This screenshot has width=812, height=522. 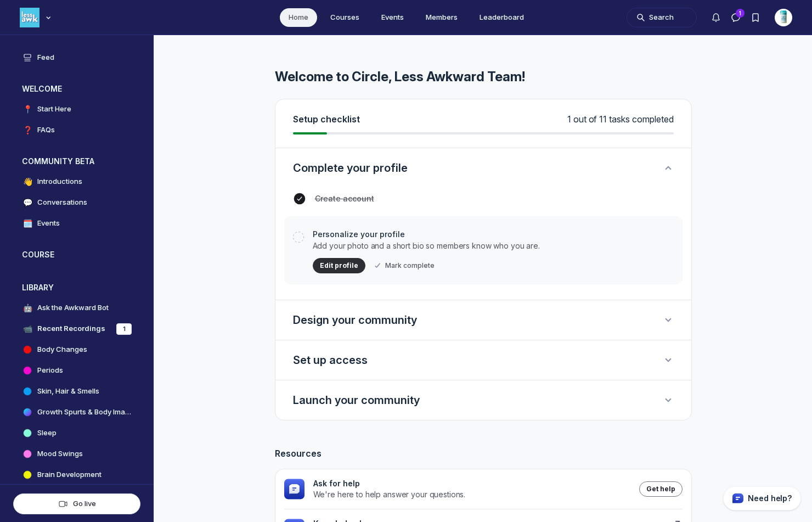 What do you see at coordinates (77, 287) in the screenshot?
I see `button: LIBRARYCollapse space` at bounding box center [77, 287].